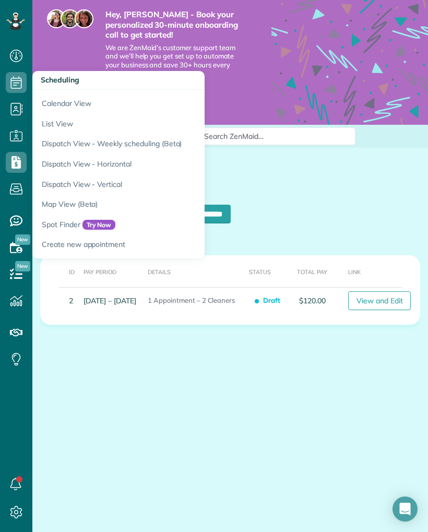 This screenshot has height=532, width=428. What do you see at coordinates (99, 225) in the screenshot?
I see `span: Try Now` at bounding box center [99, 225].